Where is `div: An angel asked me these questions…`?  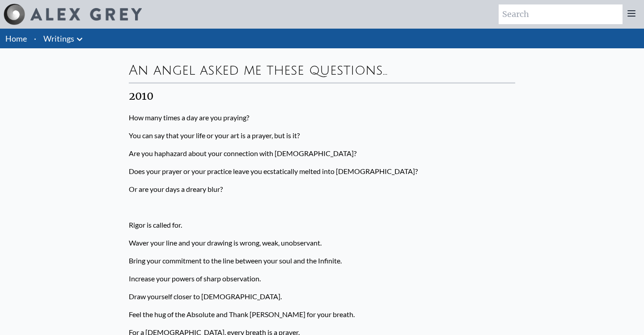
div: An angel asked me these questions… is located at coordinates (322, 69).